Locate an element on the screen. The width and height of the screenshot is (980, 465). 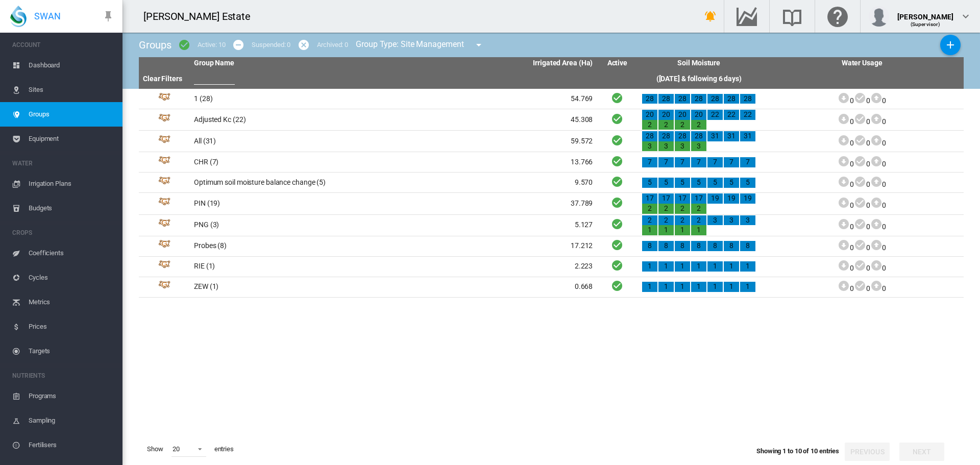
span: Irrigation Plans is located at coordinates (72, 184).